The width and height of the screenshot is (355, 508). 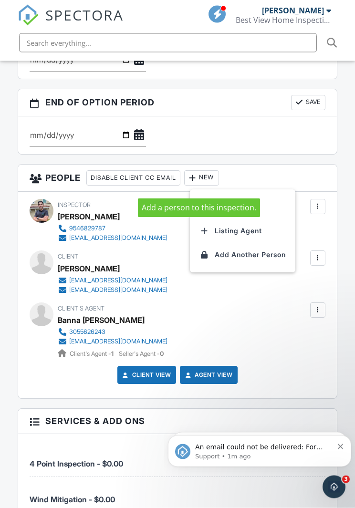 I want to click on span: Client's Agent -, so click(x=92, y=354).